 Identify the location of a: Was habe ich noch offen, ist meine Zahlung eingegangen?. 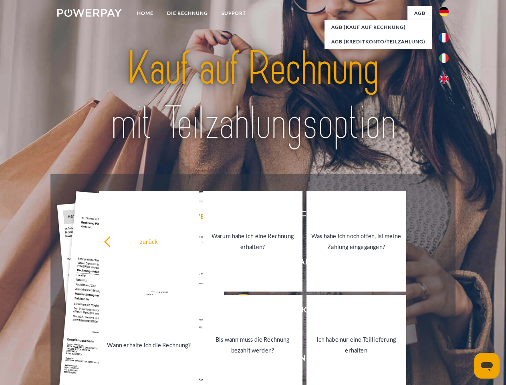
(356, 241).